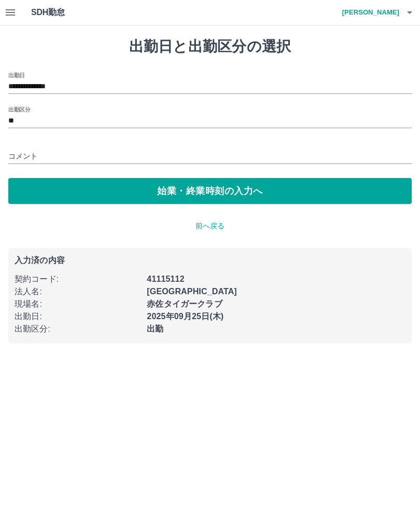  What do you see at coordinates (155, 329) in the screenshot?
I see `b: 出勤` at bounding box center [155, 329].